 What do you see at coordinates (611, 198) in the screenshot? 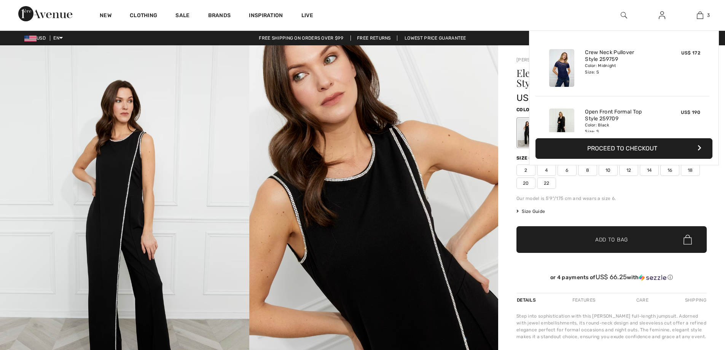
I see `div: Our model is 5'9"/175 cm and wears a size 6.` at bounding box center [611, 198].